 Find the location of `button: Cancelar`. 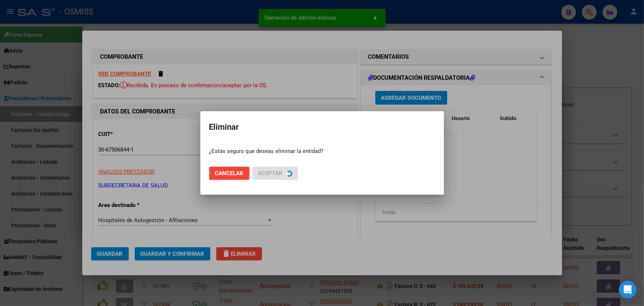

button: Cancelar is located at coordinates (229, 173).